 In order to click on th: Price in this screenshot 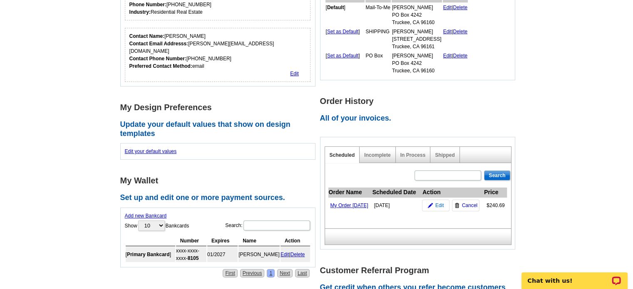, I will do `click(495, 193)`.